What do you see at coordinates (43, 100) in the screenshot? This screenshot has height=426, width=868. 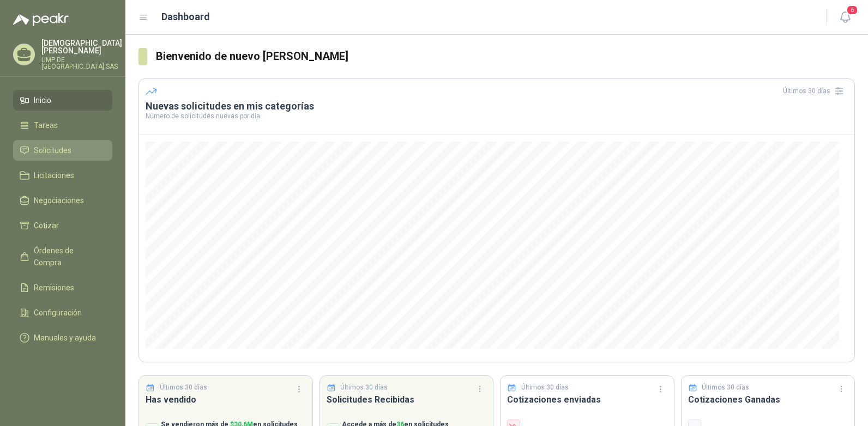 I see `span: Inicio` at bounding box center [43, 100].